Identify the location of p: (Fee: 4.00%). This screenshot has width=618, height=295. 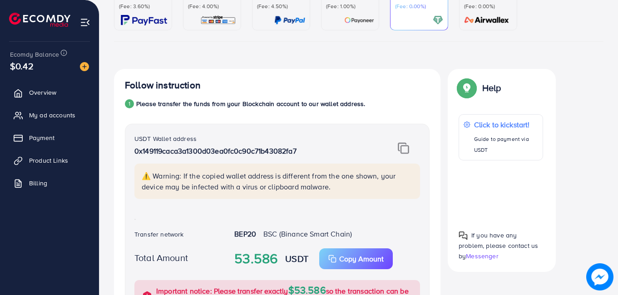
(212, 6).